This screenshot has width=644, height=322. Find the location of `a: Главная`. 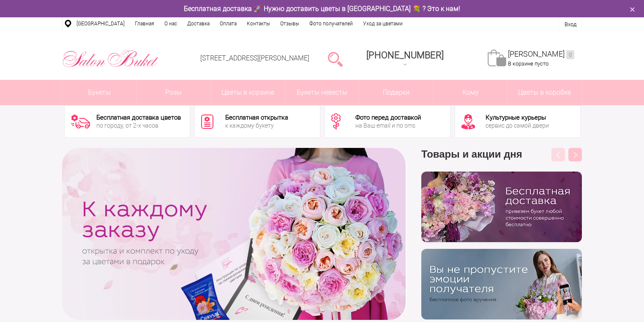

a: Главная is located at coordinates (144, 23).